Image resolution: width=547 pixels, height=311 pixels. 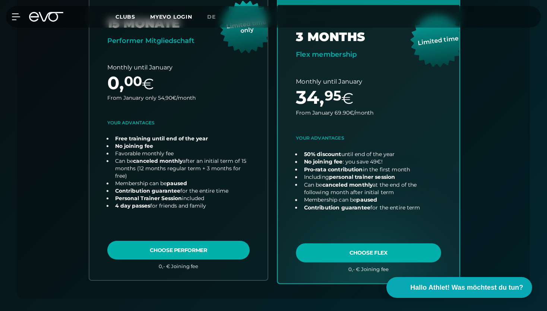 I want to click on button: Hallo Athlet! Was möchtest du tun?, so click(x=459, y=287).